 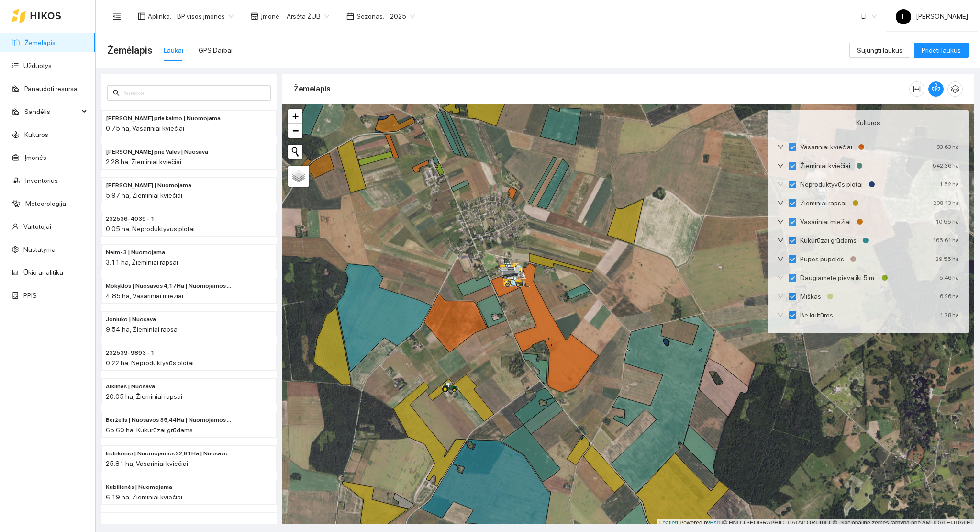 I want to click on span: Aplinka :, so click(x=159, y=16).